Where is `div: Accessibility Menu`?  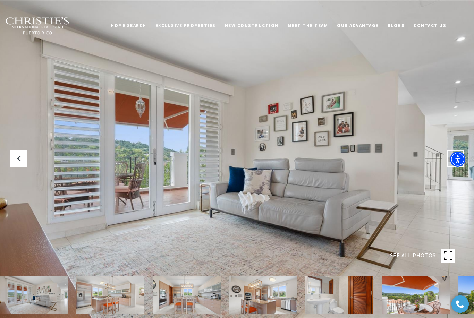
div: Accessibility Menu is located at coordinates (458, 159).